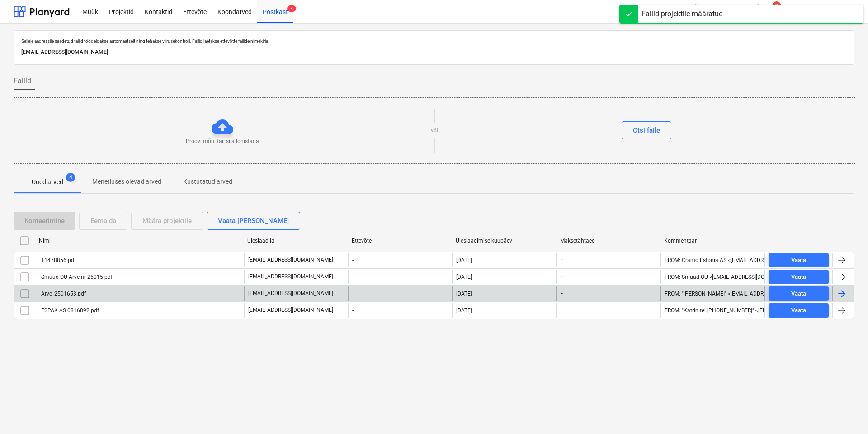 This screenshot has width=868, height=434. What do you see at coordinates (504, 241) in the screenshot?
I see `div: Üleslaadimise kuupäev` at bounding box center [504, 241].